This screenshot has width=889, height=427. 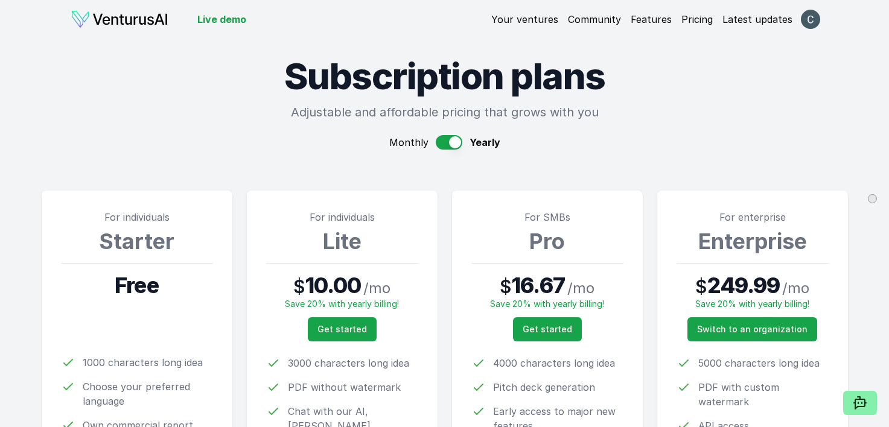 What do you see at coordinates (137, 241) in the screenshot?
I see `h3: Starter` at bounding box center [137, 241].